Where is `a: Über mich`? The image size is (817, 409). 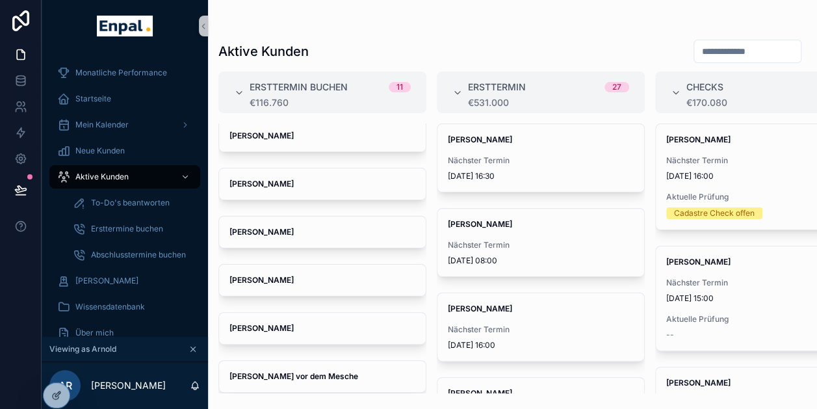 a: Über mich is located at coordinates (125, 333).